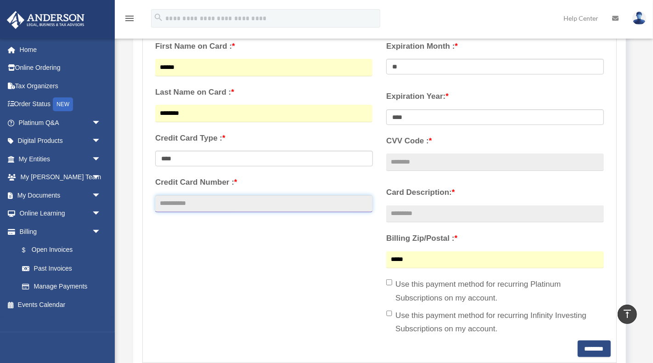  What do you see at coordinates (61, 213) in the screenshot?
I see `a: Online Learningarrow_drop_down` at bounding box center [61, 213].